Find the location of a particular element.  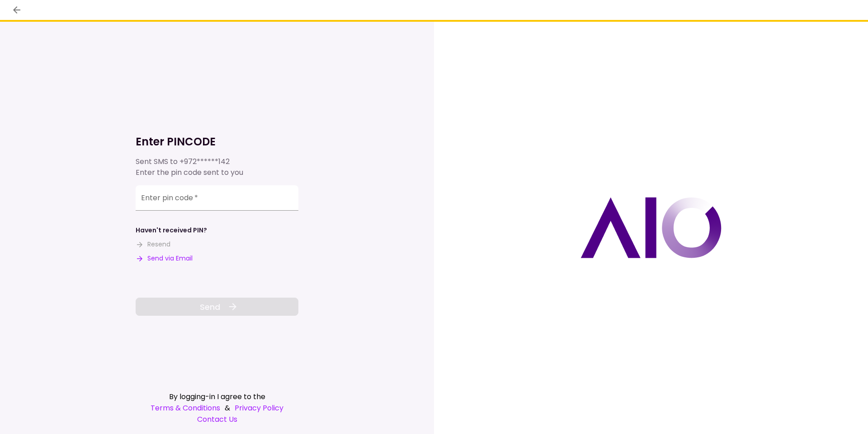

a: Contact Us is located at coordinates (217, 419).